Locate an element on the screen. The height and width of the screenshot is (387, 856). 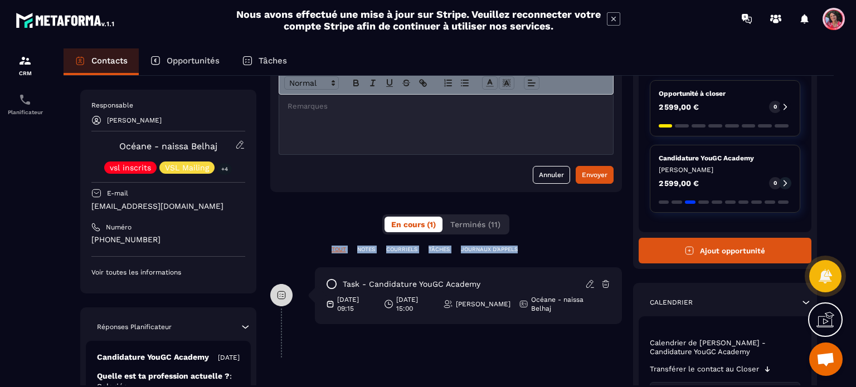
div: Envoyer is located at coordinates (595, 175).